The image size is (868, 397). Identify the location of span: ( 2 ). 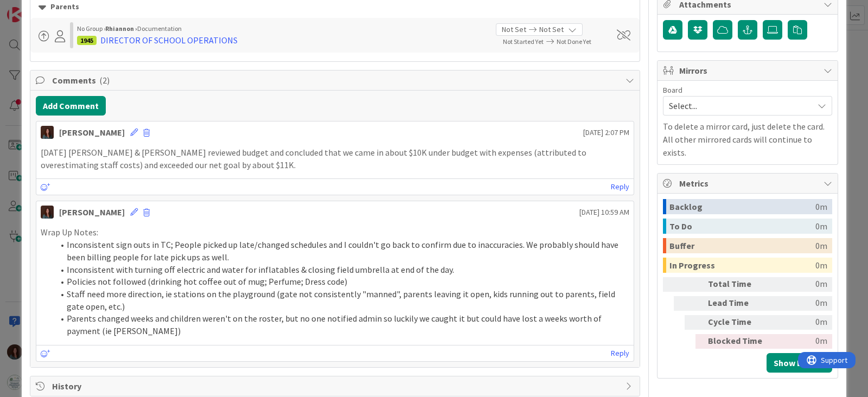
(104, 80).